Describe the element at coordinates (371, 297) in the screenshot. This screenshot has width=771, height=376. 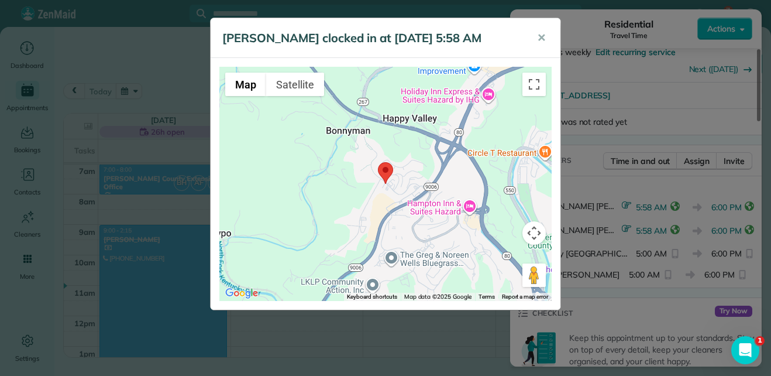
I see `button: Keyboard shortcuts` at that location.